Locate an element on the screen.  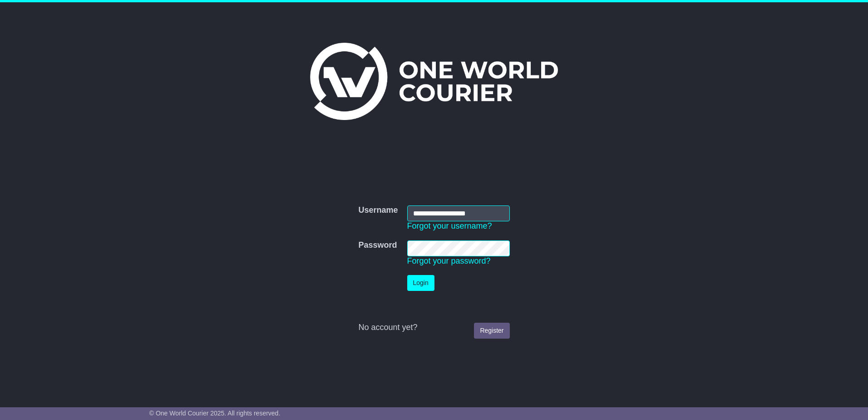
span: © One World Courier 2025. All rights reserved. is located at coordinates (215, 413).